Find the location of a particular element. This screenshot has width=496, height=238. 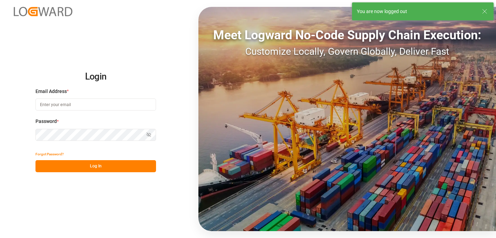

button: Log In is located at coordinates (96, 166).